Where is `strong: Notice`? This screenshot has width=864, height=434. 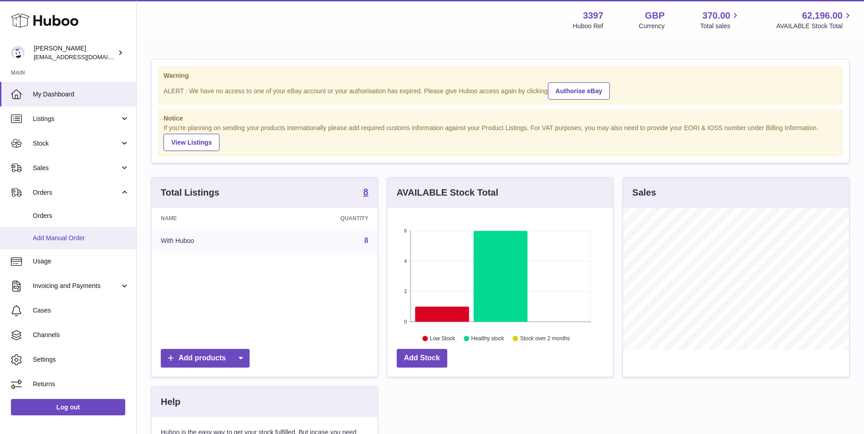 strong: Notice is located at coordinates (500, 118).